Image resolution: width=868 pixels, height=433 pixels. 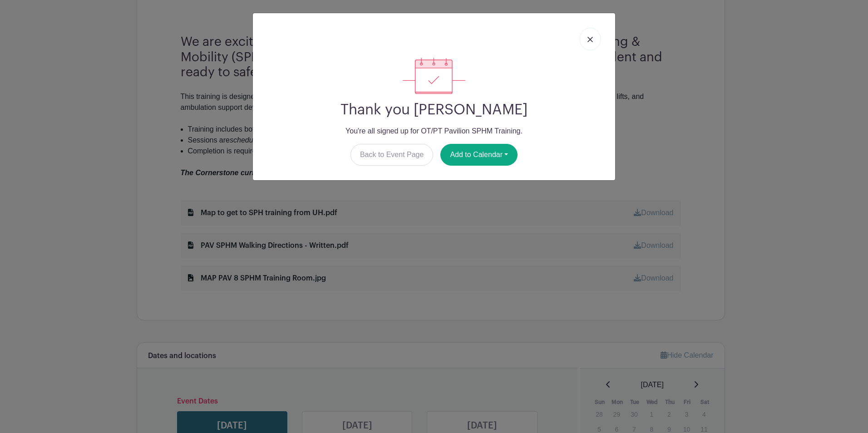 What do you see at coordinates (434, 76) in the screenshot?
I see `img: signup_complete-c468d5dda3e2740ee63a24cb0ba0d3ce5d8a4ecd24259e683200fb1569d990c8.svg` at bounding box center [434, 76].